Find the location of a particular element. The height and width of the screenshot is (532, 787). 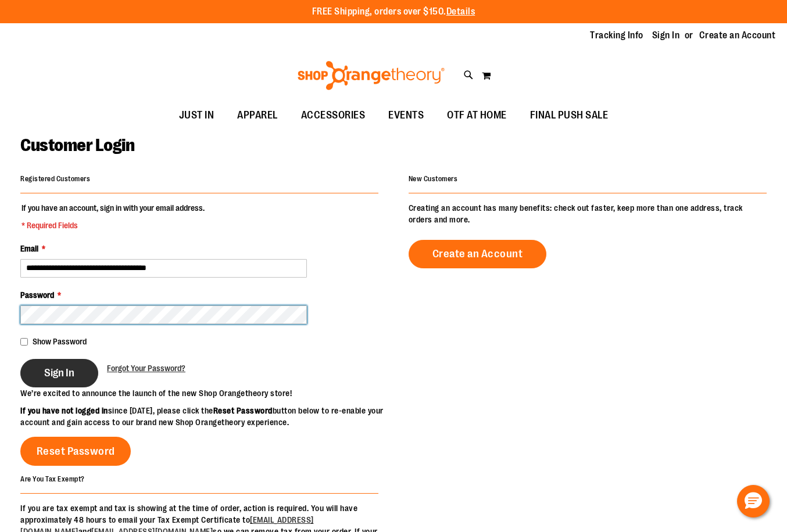

p: Creating an account has many benefits: check out faster, keep more than one address, track orders... is located at coordinates (588, 214).